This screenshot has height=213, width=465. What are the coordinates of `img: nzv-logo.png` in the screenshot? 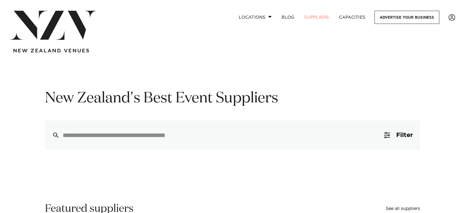 It's located at (53, 25).